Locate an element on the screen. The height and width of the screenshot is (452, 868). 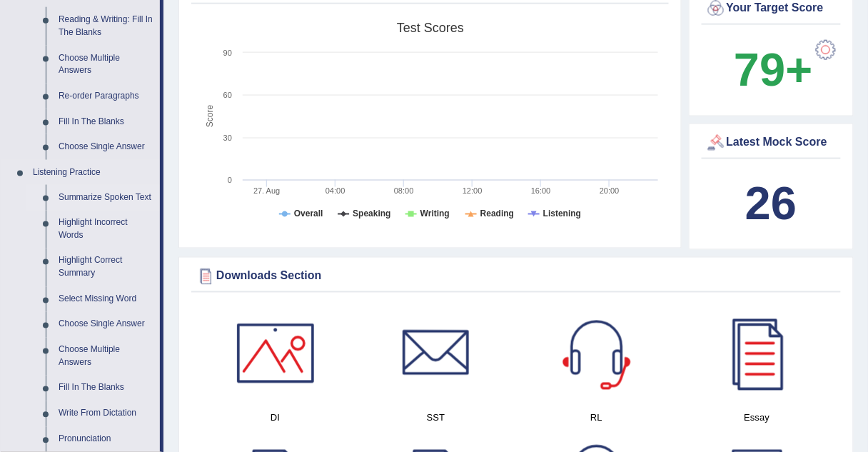
h4: RL is located at coordinates (596, 418).